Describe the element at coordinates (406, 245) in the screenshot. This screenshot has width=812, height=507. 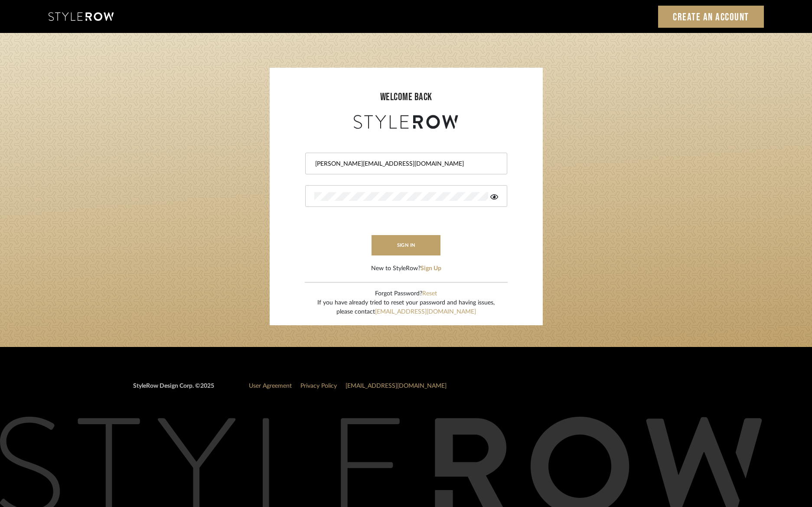
I see `button: sign in` at that location.